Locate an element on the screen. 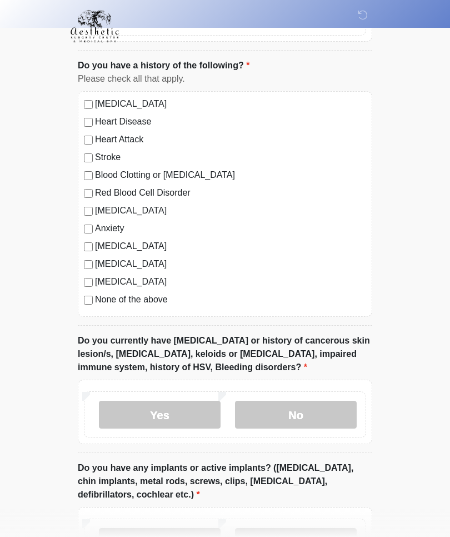 Image resolution: width=450 pixels, height=537 pixels. input: None of the above is located at coordinates (88, 300).